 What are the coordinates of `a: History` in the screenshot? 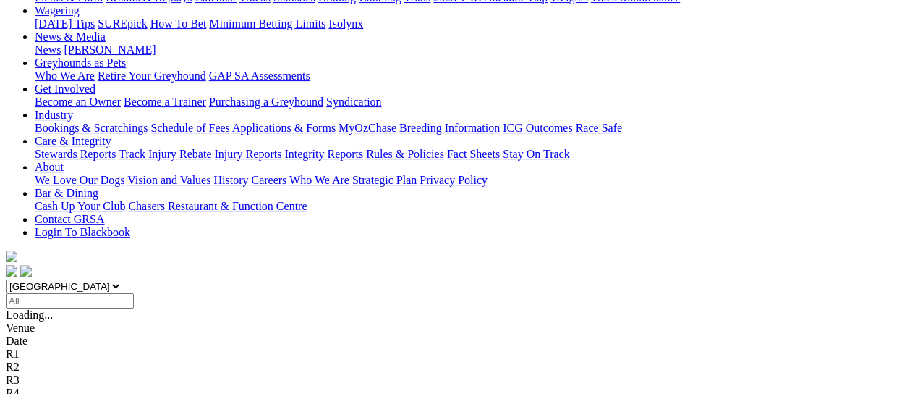 It's located at (231, 179).